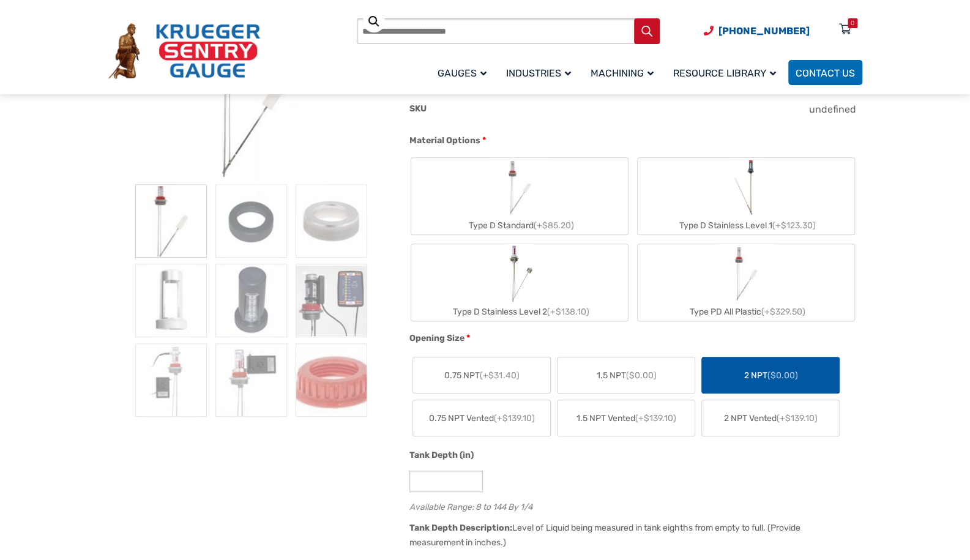 The width and height of the screenshot is (970, 560). What do you see at coordinates (632, 504) in the screenshot?
I see `div: Available Range: 8 to 144 By 1/4` at bounding box center [632, 504].